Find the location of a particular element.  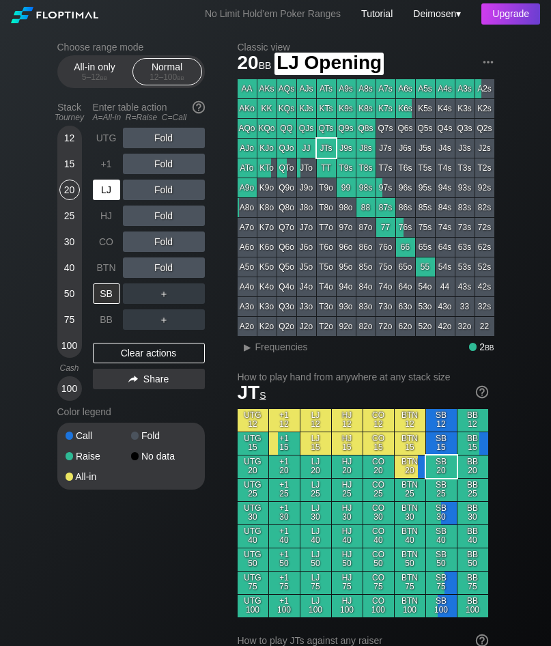

div: Q8s is located at coordinates (366, 128).